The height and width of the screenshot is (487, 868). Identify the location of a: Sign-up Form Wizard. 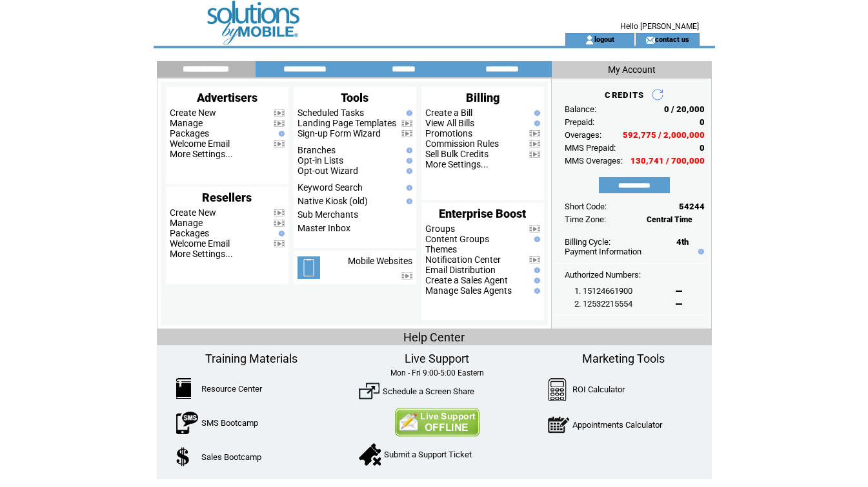
(339, 133).